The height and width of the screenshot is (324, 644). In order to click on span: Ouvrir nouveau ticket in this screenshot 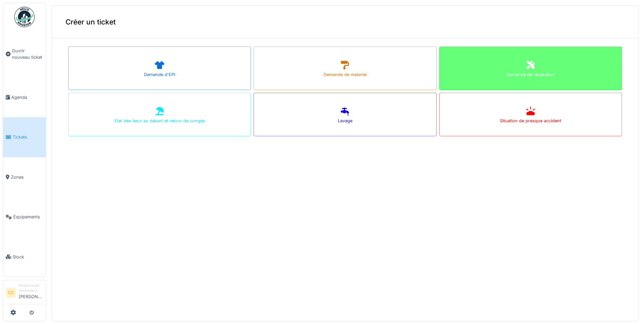, I will do `click(27, 54)`.